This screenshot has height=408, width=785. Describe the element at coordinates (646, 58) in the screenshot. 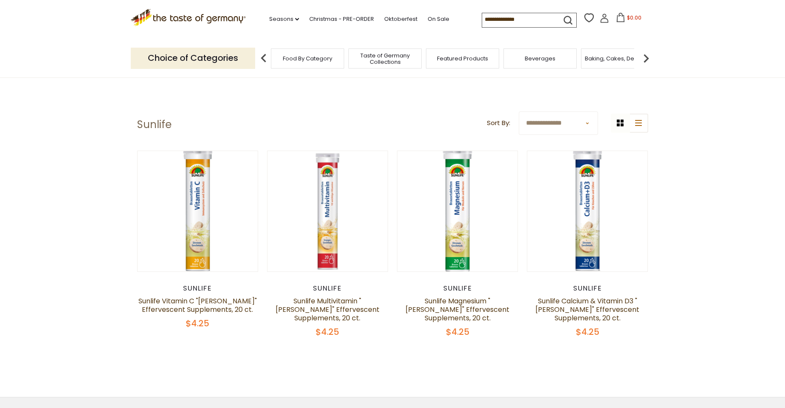

I see `img: next arrow` at that location.